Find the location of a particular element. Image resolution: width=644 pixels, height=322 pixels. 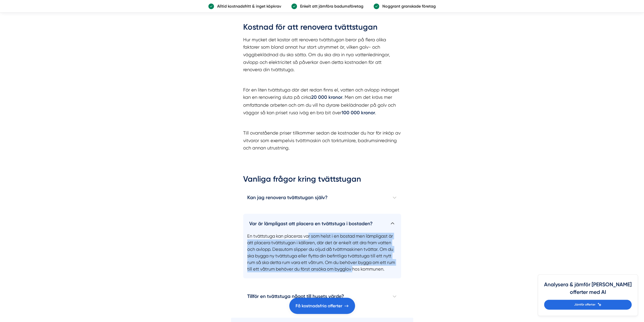

strong: 100 000 kronor is located at coordinates (358, 113).